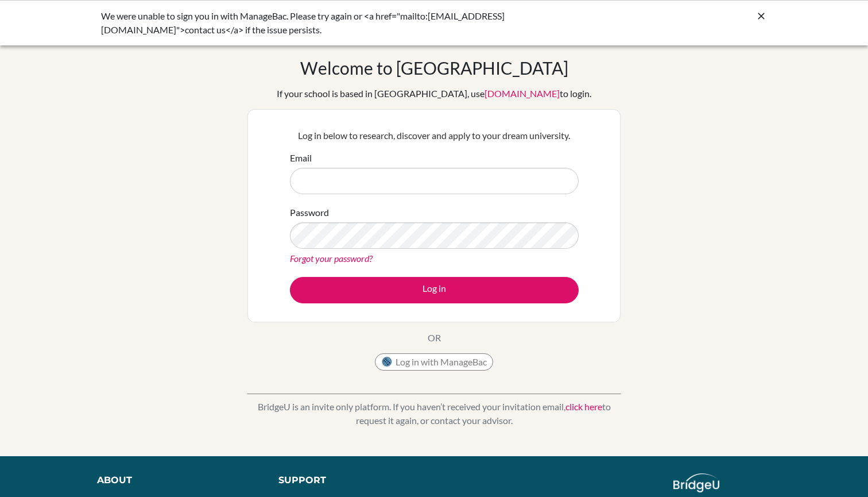 The image size is (868, 497). I want to click on p: Log in below to research, discover and apply to your dream university., so click(434, 136).